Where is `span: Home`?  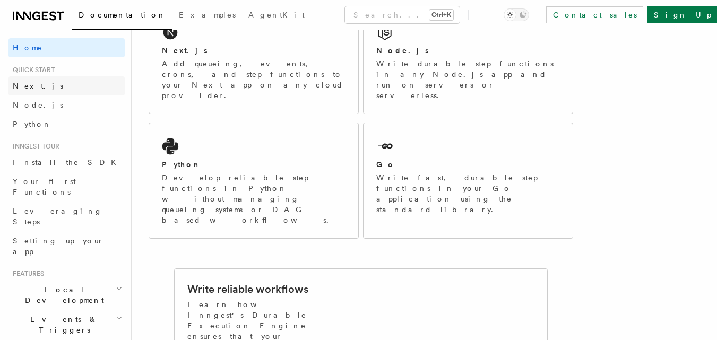
span: Home is located at coordinates (28, 48).